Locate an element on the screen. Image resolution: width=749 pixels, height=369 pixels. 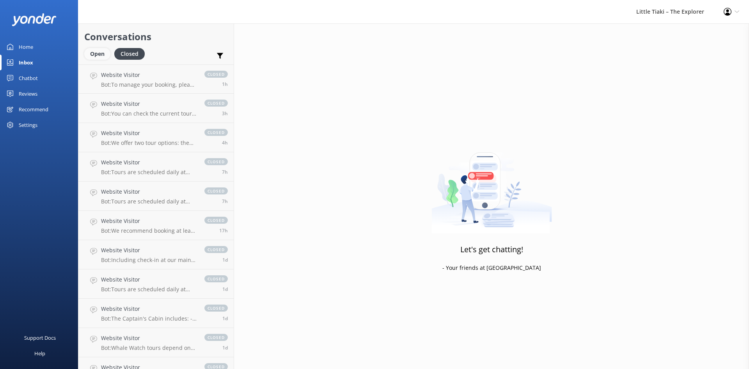
img: yonder-white-logo.png is located at coordinates (34, 20).